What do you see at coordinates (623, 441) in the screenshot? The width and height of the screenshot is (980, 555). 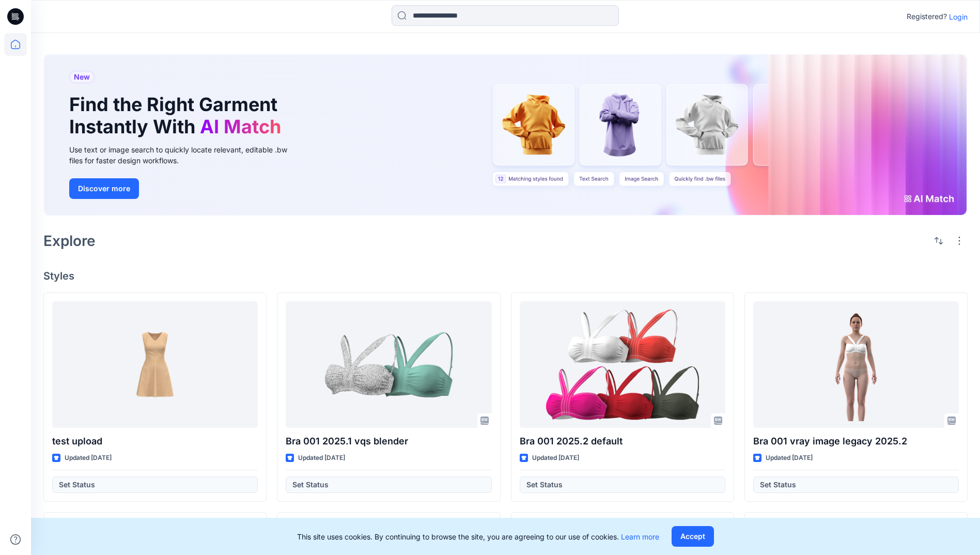 I see `p: Bra 001 2025.2 default` at bounding box center [623, 441].